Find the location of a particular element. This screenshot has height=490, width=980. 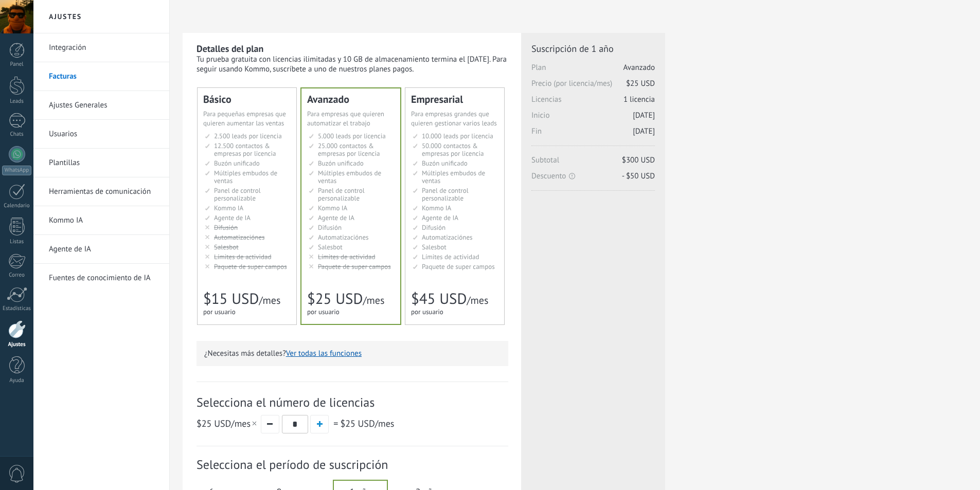

div: Empresarial is located at coordinates (454, 99).